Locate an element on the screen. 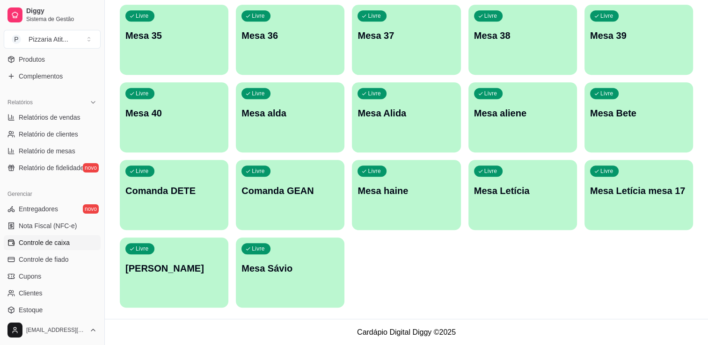 This screenshot has width=708, height=345. a: Relatórios de vendas is located at coordinates (52, 117).